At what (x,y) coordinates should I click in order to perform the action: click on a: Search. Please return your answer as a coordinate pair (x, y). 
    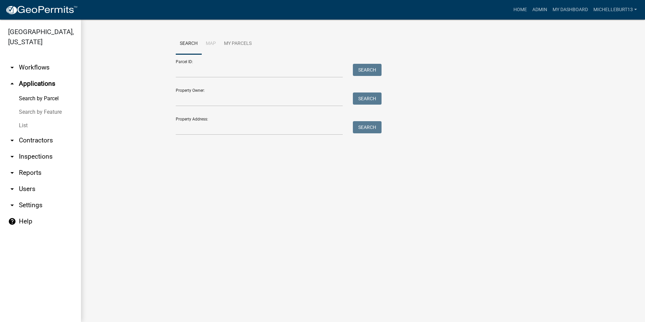
    Looking at the image, I should click on (189, 44).